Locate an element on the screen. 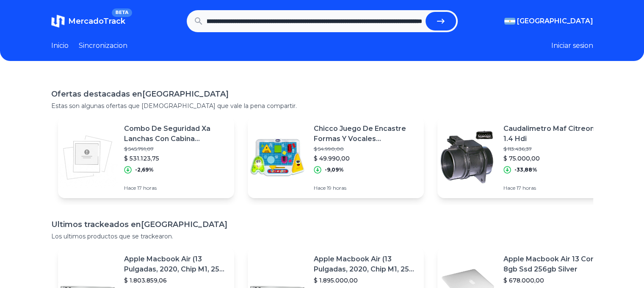 The width and height of the screenshot is (644, 288). a: Inicio is located at coordinates (60, 46).